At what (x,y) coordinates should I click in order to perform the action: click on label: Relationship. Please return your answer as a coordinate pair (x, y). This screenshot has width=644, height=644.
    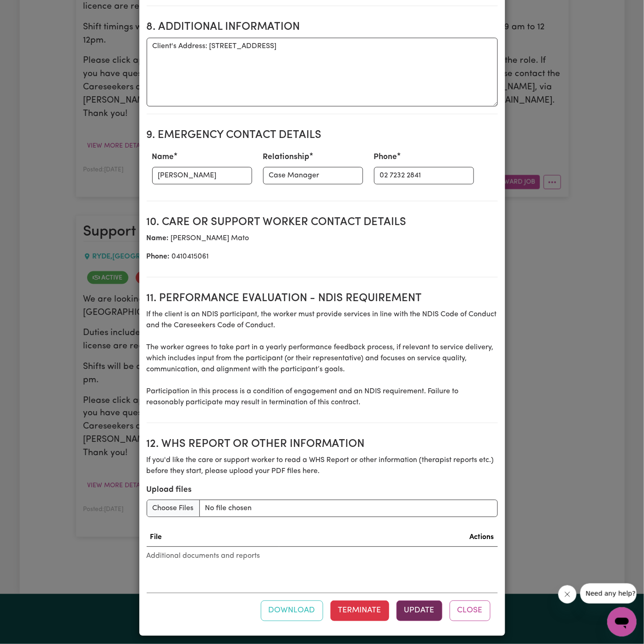
    Looking at the image, I should click on (287, 157).